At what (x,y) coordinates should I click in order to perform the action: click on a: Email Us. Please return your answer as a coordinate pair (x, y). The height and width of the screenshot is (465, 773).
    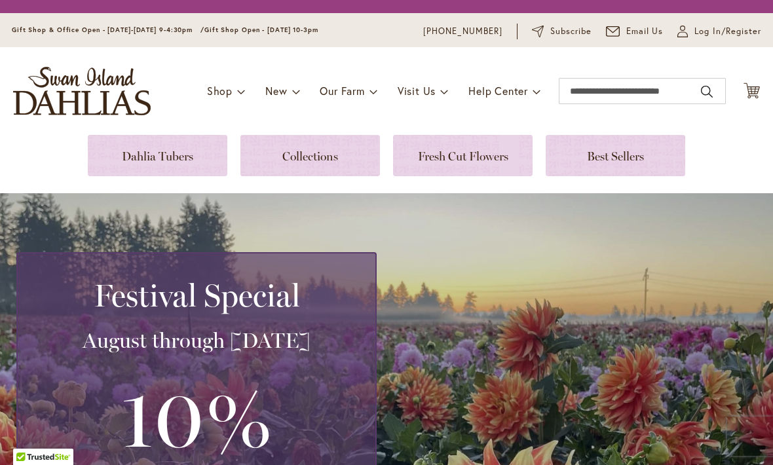
    Looking at the image, I should click on (634, 31).